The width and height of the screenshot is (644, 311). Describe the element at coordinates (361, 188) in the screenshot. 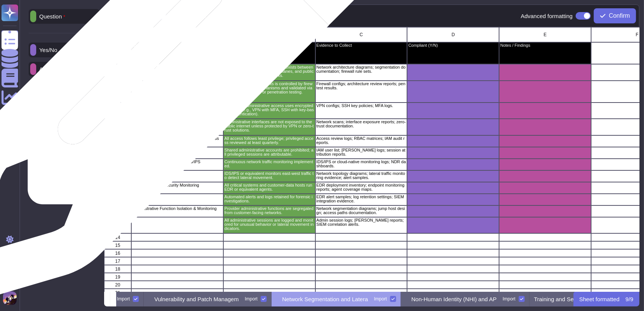

I see `p: EDR deployment inventory; endpoint monitoring reports; agent coverage maps.` at that location.